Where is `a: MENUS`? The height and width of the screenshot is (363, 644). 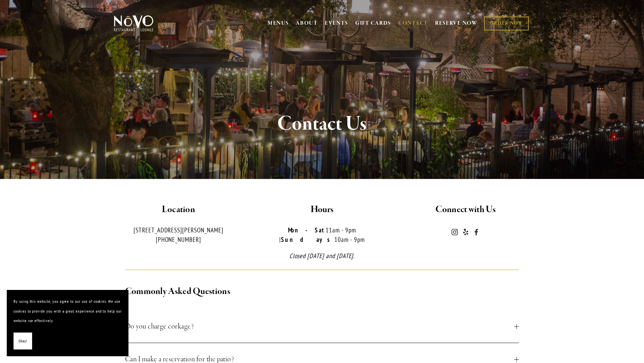 a: MENUS is located at coordinates (278, 23).